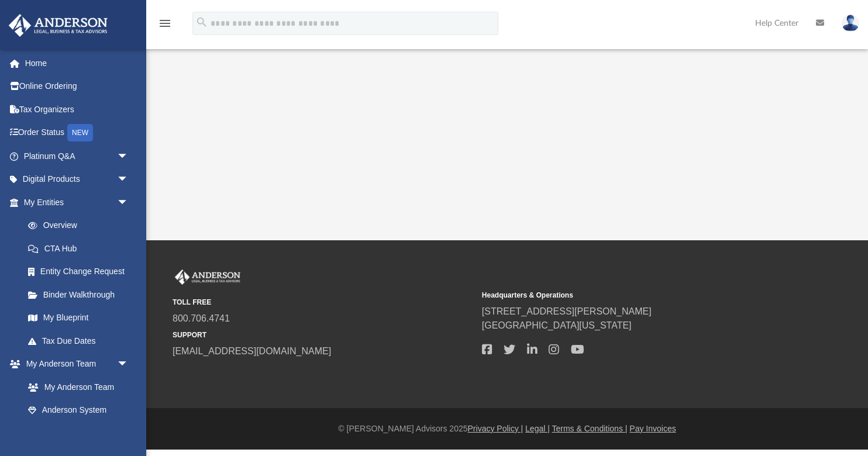 The image size is (868, 456). What do you see at coordinates (79, 318) in the screenshot?
I see `a: My Blueprint` at bounding box center [79, 318].